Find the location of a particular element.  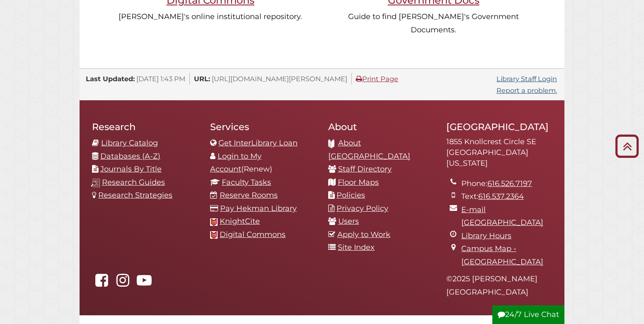

a: Digital Commons is located at coordinates (252, 234).